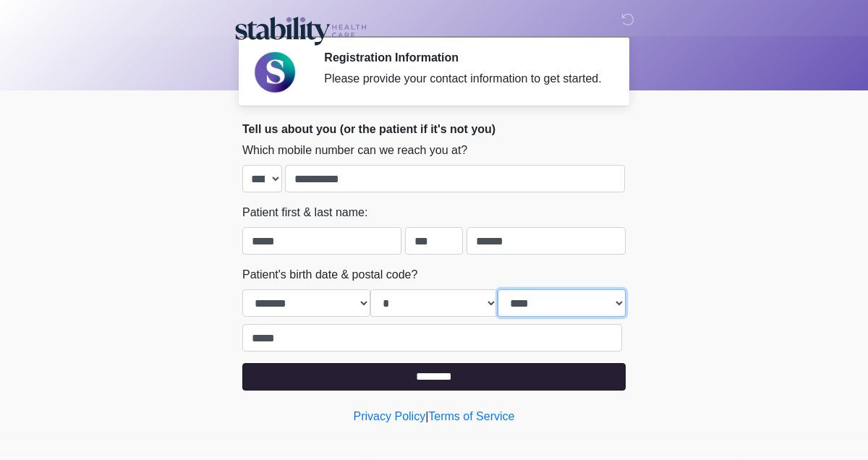  Describe the element at coordinates (354, 150) in the screenshot. I see `label: Which mobile number can we reach you at?` at that location.